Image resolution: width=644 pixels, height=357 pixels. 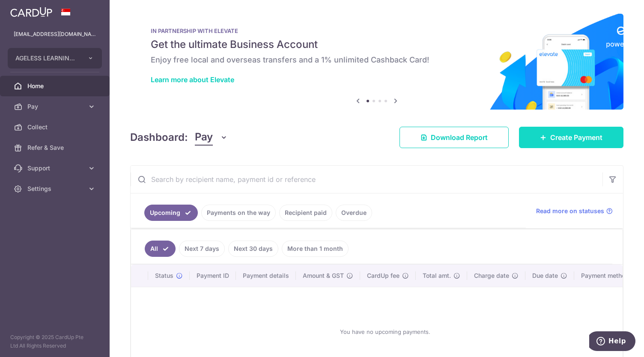 I want to click on a: Recipient paid, so click(x=306, y=213).